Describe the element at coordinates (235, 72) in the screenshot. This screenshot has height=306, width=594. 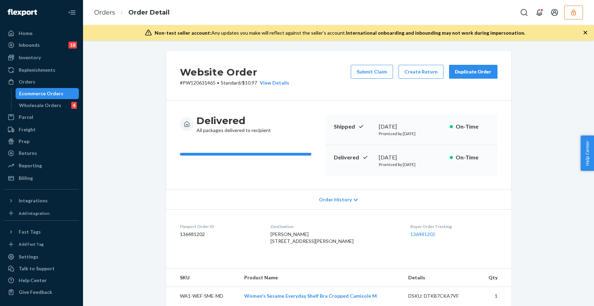
I see `h2: Website Order` at that location.